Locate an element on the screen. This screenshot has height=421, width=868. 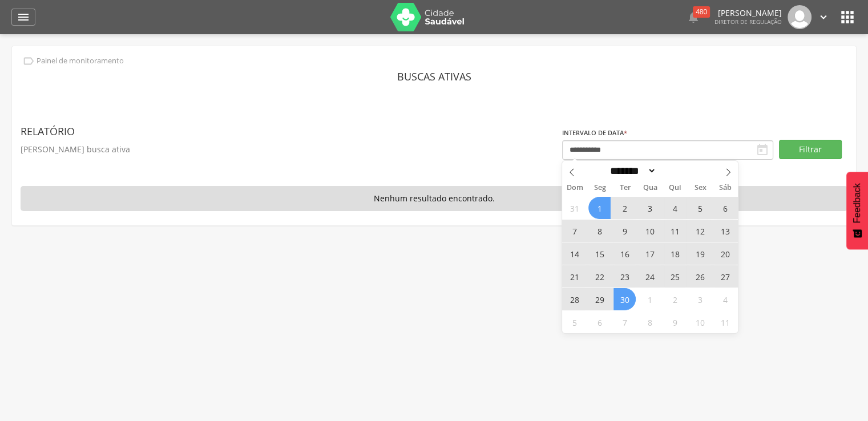
span: Setembro 21, 2025 is located at coordinates (574, 276).